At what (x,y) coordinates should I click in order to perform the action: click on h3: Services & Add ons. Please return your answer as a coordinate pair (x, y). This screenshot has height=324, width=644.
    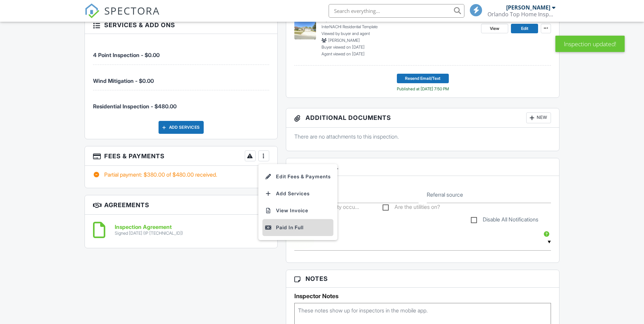
    Looking at the image, I should click on (181, 25).